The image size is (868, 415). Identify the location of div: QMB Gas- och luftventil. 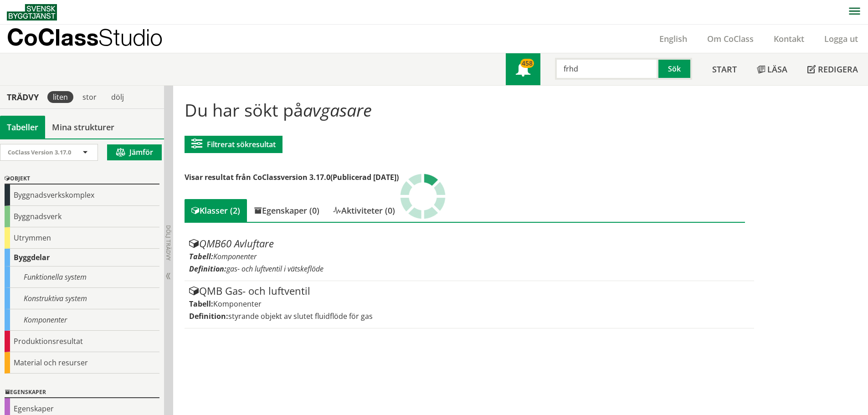
(469, 292).